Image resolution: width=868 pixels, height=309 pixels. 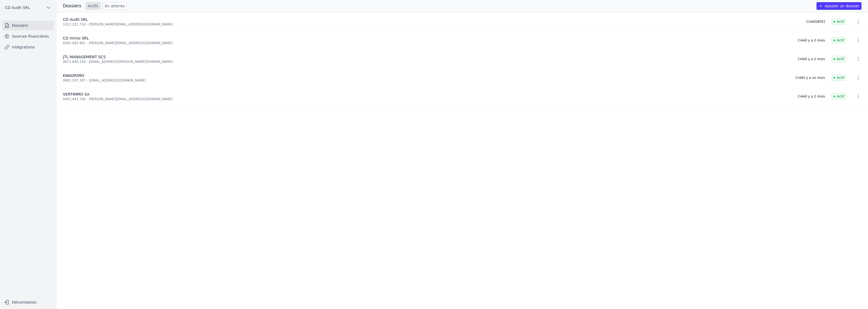 What do you see at coordinates (115, 6) in the screenshot?
I see `a: En attente` at bounding box center [115, 6].